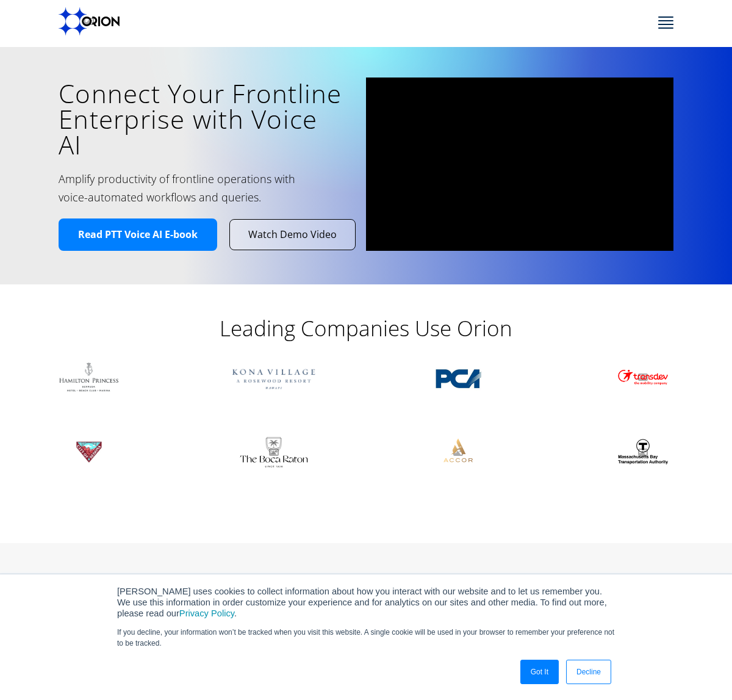 The image size is (732, 700). What do you see at coordinates (138, 234) in the screenshot?
I see `span: Read PTT Voice AI E-book` at bounding box center [138, 234].